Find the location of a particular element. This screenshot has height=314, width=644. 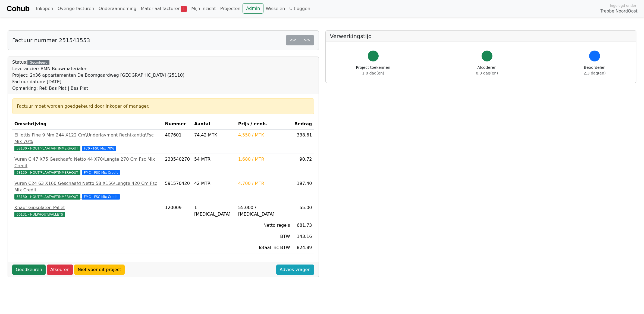

a: Afkeuren is located at coordinates (59, 269).